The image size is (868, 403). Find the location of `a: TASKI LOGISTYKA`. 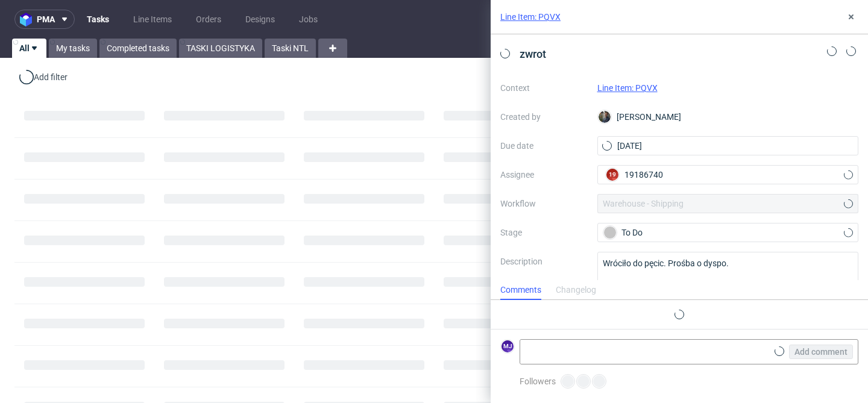

a: TASKI LOGISTYKA is located at coordinates (220, 49).